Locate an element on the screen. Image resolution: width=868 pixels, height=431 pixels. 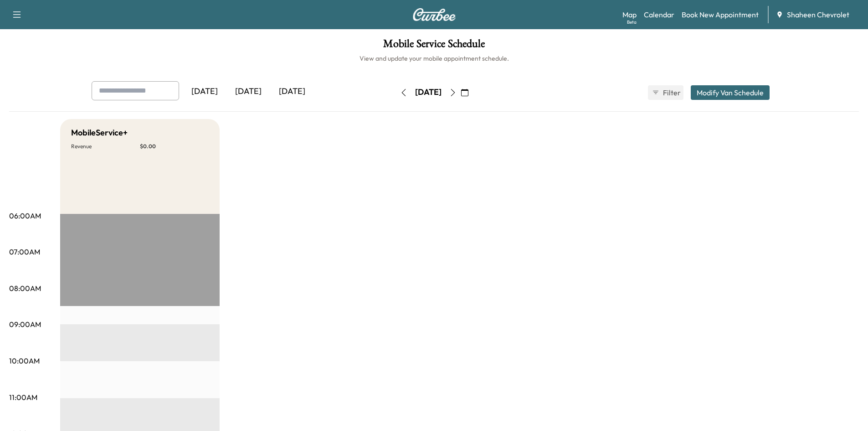
h5: MobileService+ is located at coordinates (99, 133).